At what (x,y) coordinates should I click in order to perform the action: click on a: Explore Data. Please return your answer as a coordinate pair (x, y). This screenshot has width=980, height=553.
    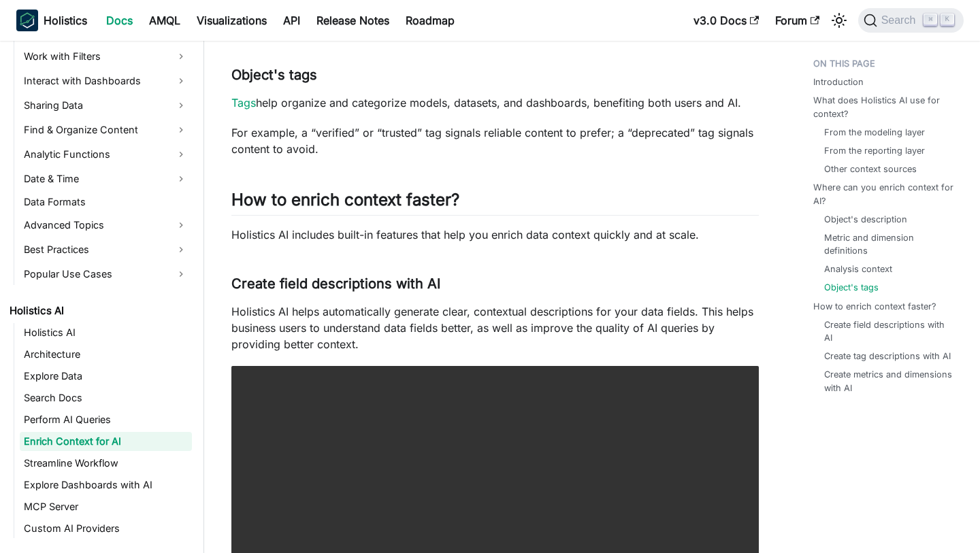
    Looking at the image, I should click on (106, 376).